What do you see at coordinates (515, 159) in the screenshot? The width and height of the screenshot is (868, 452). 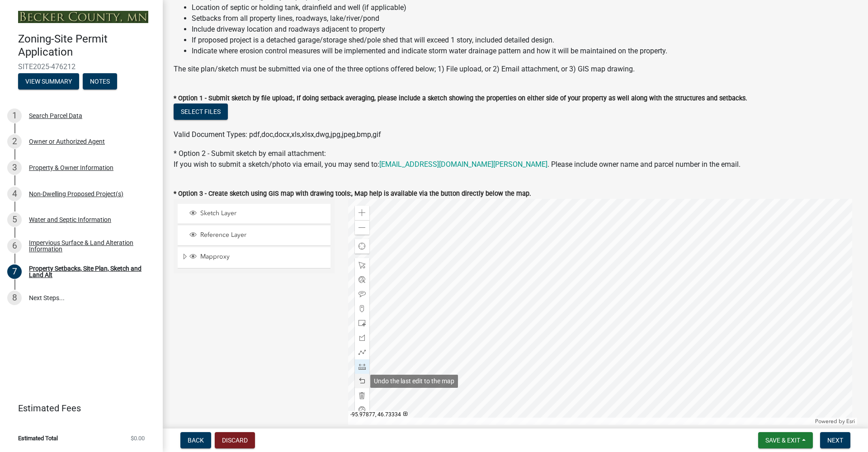 I see `div: * Option 2 - Submit sketch by email attachment:` at bounding box center [515, 159].